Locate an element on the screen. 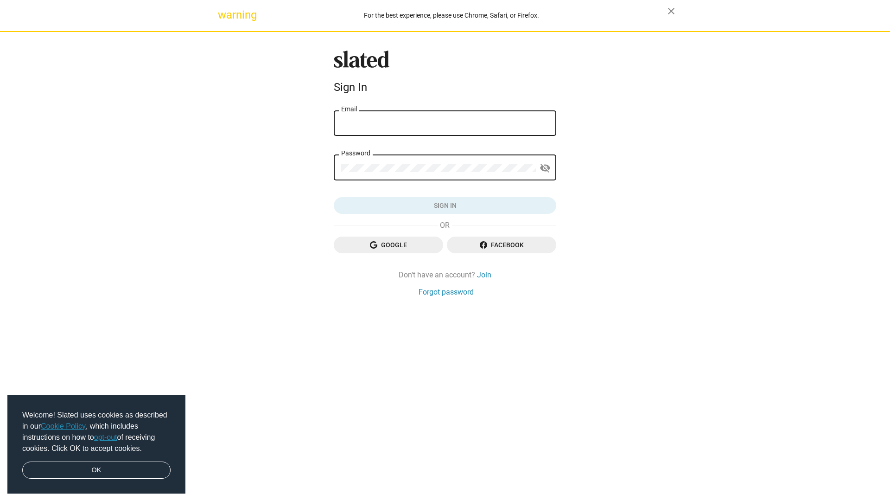 The height and width of the screenshot is (501, 890). div: Don't have an account? is located at coordinates (445, 274).